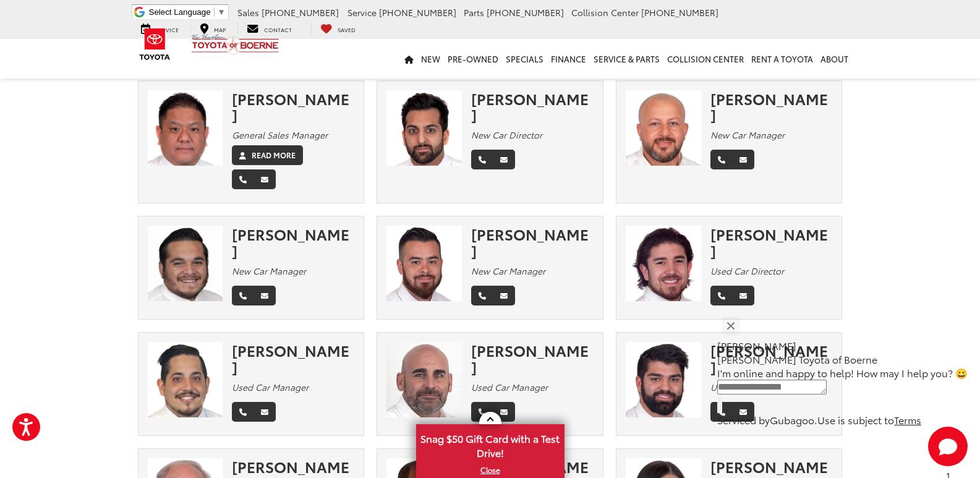 The width and height of the screenshot is (980, 478). What do you see at coordinates (248, 12) in the screenshot?
I see `span: Sales` at bounding box center [248, 12].